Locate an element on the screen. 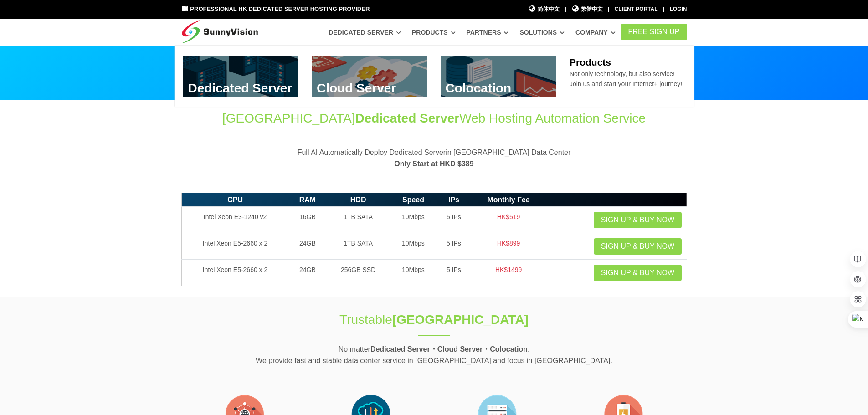  a: 简体中文 is located at coordinates (544, 9).